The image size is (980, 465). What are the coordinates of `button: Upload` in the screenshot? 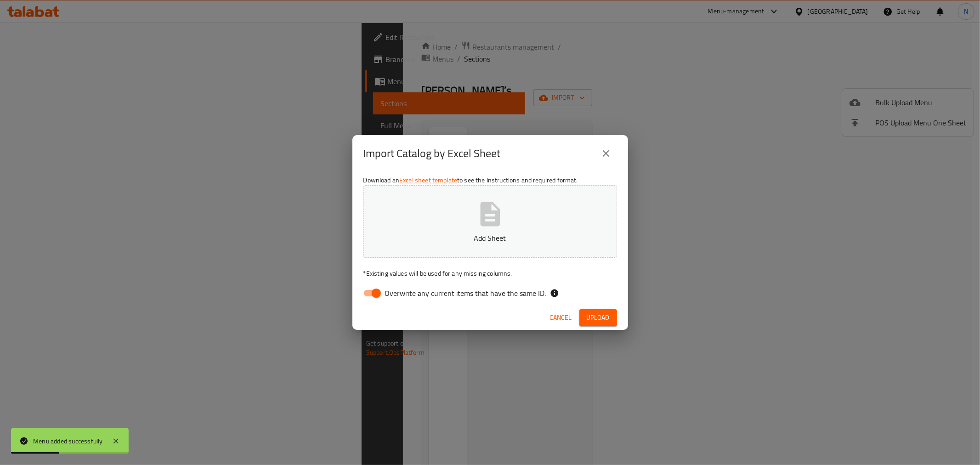 It's located at (598, 317).